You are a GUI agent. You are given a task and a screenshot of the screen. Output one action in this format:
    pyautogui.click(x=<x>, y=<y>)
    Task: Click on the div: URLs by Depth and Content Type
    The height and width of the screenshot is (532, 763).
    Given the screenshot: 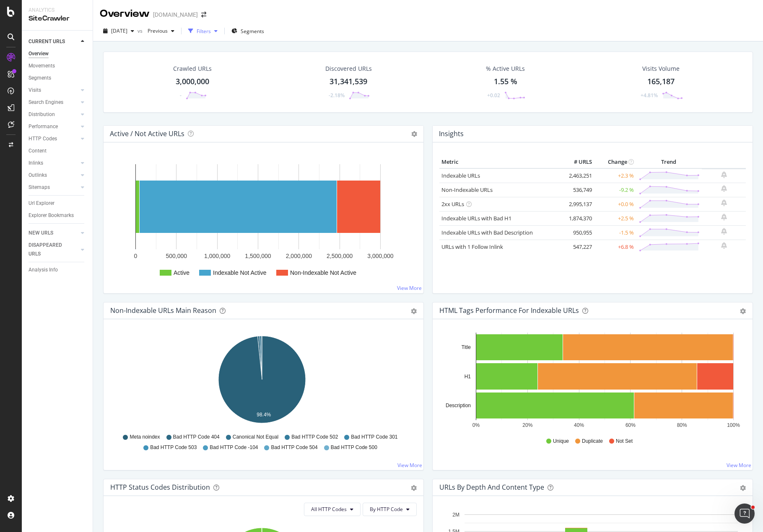 What is the action you would take?
    pyautogui.click(x=492, y=488)
    